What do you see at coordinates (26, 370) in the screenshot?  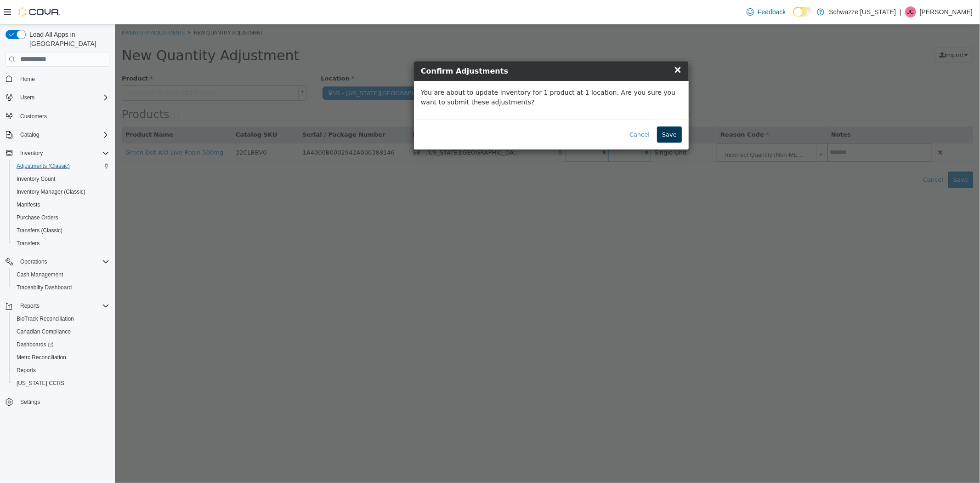 I see `a: Reports` at bounding box center [26, 370].